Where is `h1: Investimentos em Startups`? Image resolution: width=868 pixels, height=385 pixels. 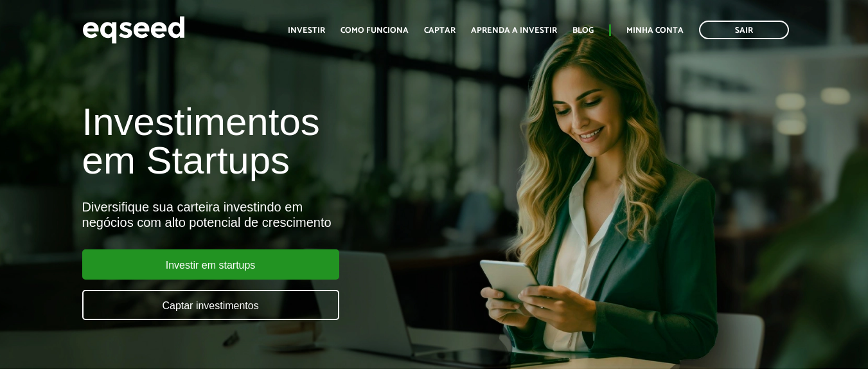
h1: Investimentos em Startups is located at coordinates (290, 141).